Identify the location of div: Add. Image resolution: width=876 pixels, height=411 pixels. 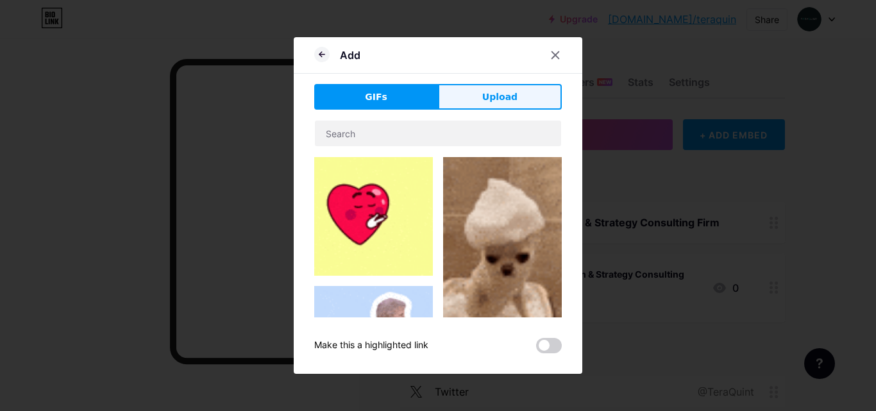
(350, 55).